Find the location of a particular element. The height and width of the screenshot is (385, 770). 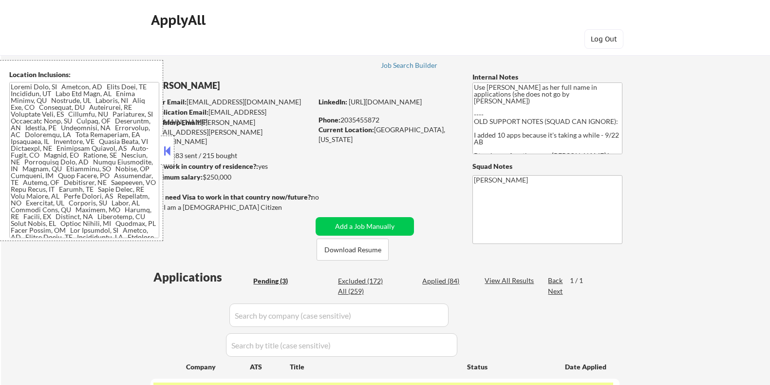

div: Applied (84) is located at coordinates (447, 281).